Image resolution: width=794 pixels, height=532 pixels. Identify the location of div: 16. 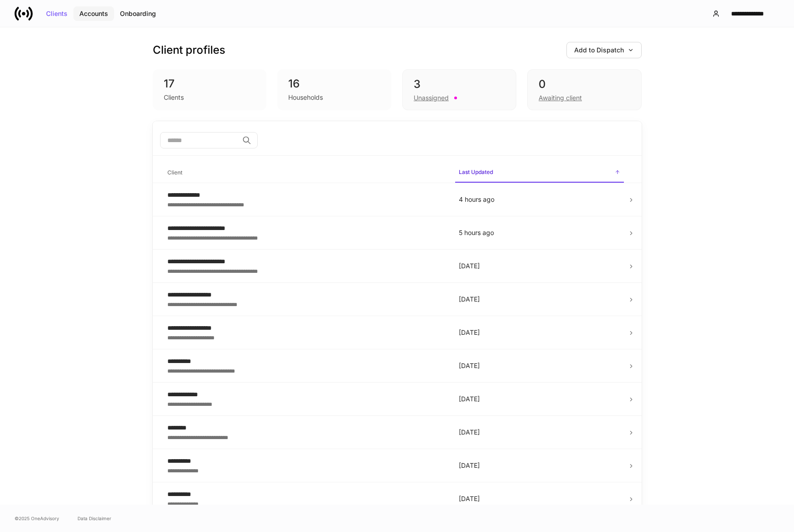
(334, 84).